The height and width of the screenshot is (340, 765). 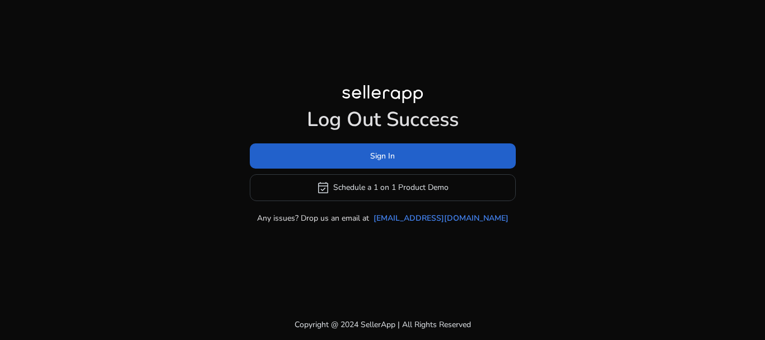 I want to click on h1: Log Out Success, so click(x=383, y=119).